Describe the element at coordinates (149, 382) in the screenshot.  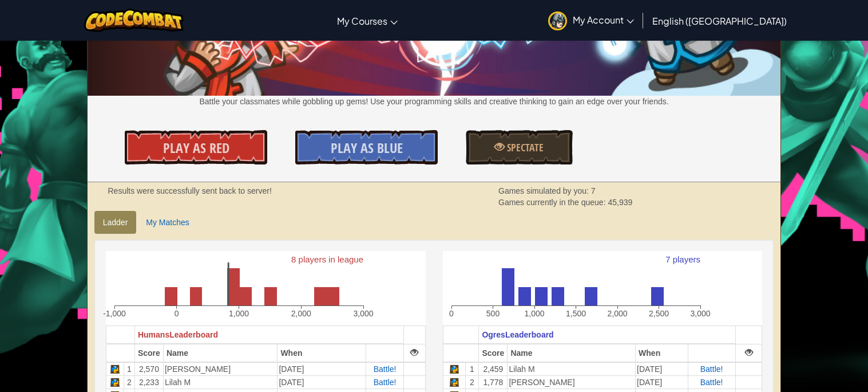
I see `td: 2,233` at that location.